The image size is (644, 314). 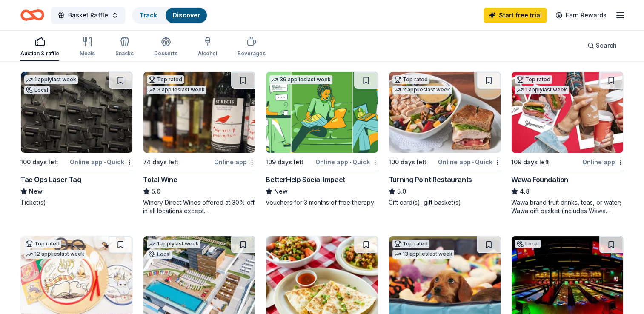 What do you see at coordinates (76, 112) in the screenshot?
I see `img: Image for Tac Ops Laser Tag` at bounding box center [76, 112].